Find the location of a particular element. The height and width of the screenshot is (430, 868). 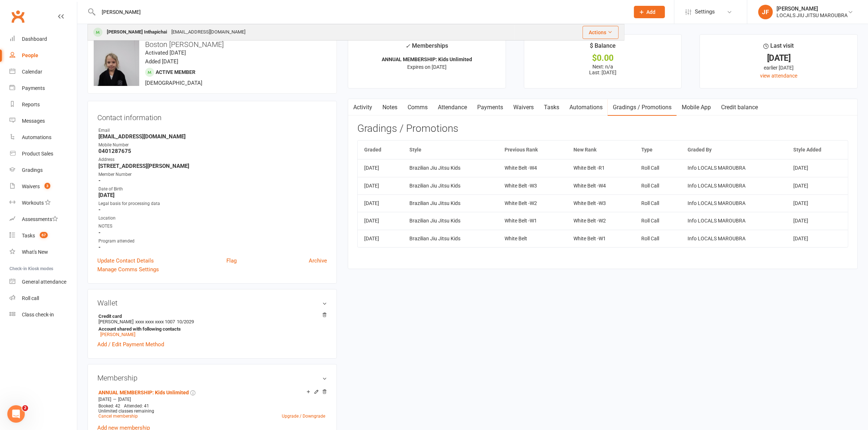

div: Product Sales is located at coordinates (38, 153).